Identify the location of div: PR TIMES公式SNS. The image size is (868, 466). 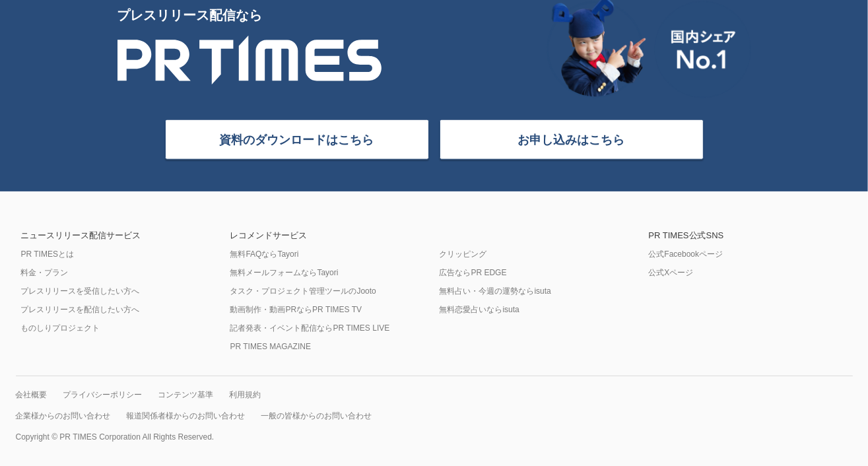
(687, 235).